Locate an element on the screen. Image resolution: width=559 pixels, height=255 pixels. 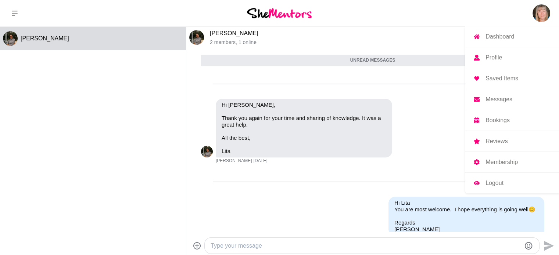
a: Gina HubbardDashboardProfileSaved ItemsMessagesBookingsReviewsMembershipLogout is located at coordinates (541, 13).